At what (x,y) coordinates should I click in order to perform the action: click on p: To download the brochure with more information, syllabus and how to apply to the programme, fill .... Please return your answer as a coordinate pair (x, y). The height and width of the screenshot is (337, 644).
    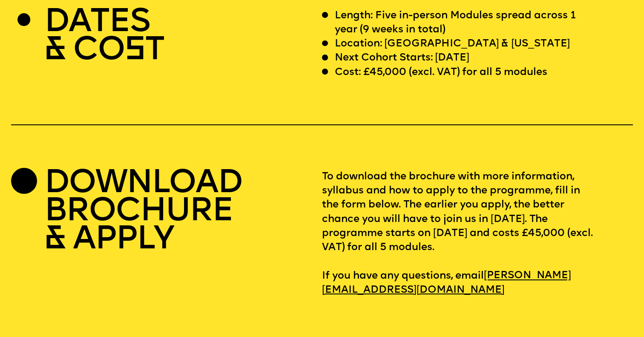
    Looking at the image, I should click on (477, 234).